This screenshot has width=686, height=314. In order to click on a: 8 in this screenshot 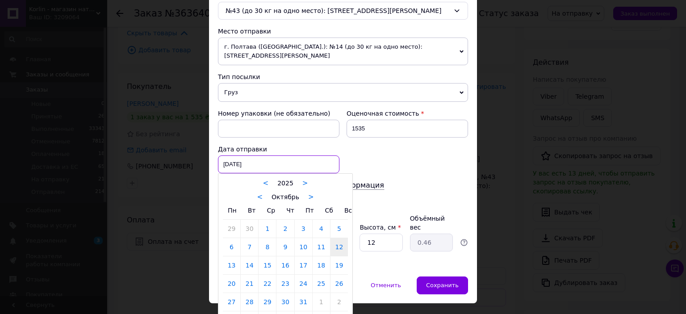, I will do `click(267, 247)`.